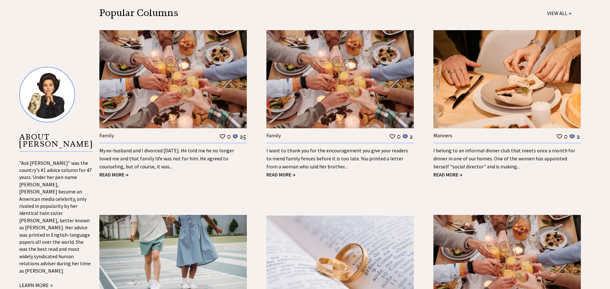  What do you see at coordinates (443, 135) in the screenshot?
I see `a: Manners` at bounding box center [443, 135].